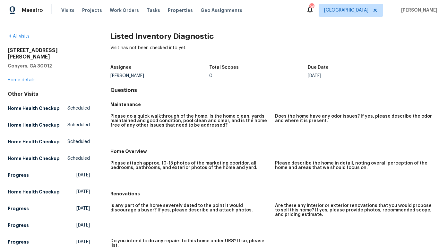 The width and height of the screenshot is (447, 250). Describe the element at coordinates (275, 194) in the screenshot. I see `h5: Renovations` at that location.